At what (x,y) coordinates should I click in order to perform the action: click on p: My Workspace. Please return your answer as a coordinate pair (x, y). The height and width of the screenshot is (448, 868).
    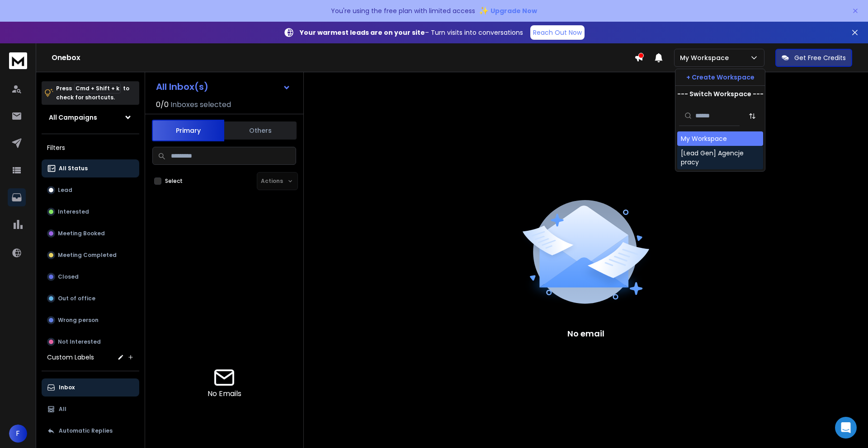
    Looking at the image, I should click on (706, 58).